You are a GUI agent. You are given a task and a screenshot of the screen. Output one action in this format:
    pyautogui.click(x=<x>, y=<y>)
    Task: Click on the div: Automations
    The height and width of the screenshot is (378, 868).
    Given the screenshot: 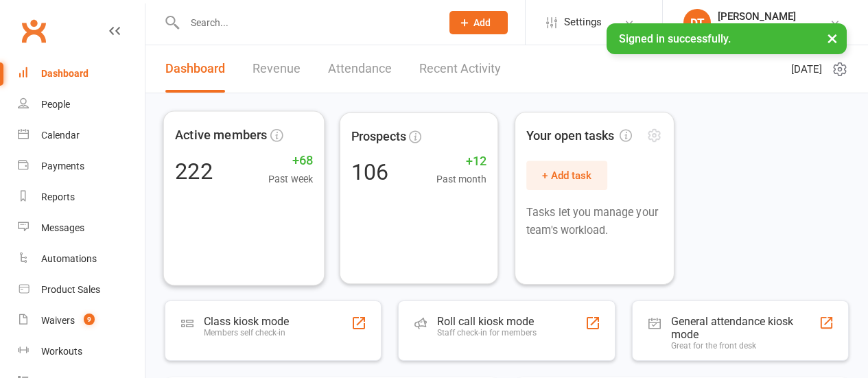 What is the action you would take?
    pyautogui.click(x=68, y=258)
    